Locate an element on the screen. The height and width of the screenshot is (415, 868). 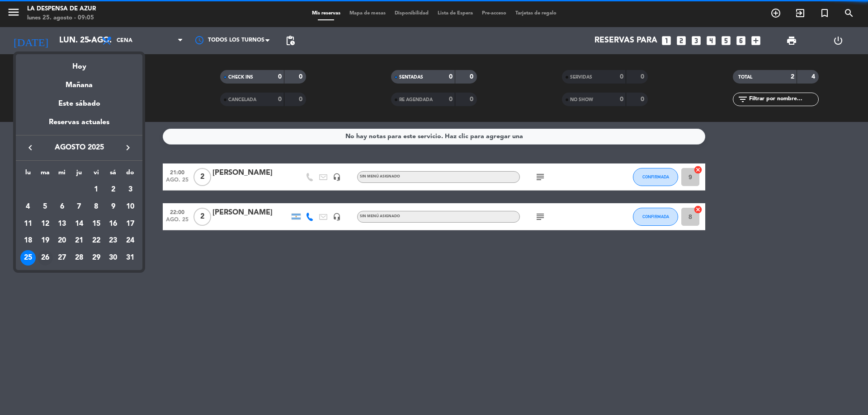
td: AGO. is located at coordinates (53, 190).